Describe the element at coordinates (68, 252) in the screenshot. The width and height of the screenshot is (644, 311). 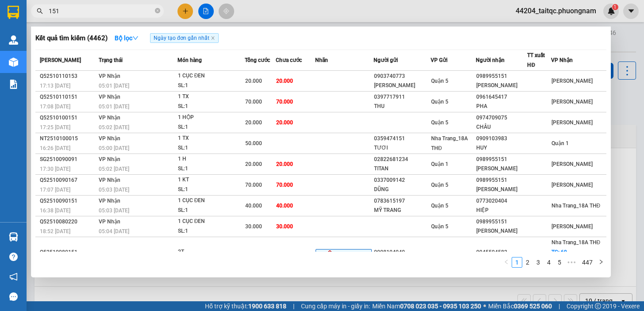
I see `div: Q52510080151` at that location.